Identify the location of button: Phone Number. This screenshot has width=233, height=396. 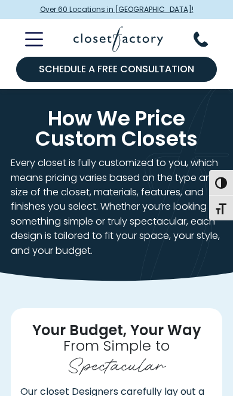
(208, 39).